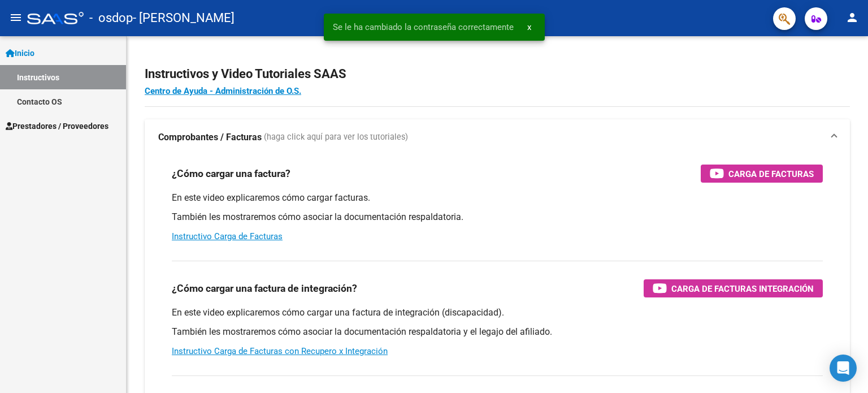  Describe the element at coordinates (497, 198) in the screenshot. I see `p: En este video explicaremos cómo cargar facturas.` at that location.